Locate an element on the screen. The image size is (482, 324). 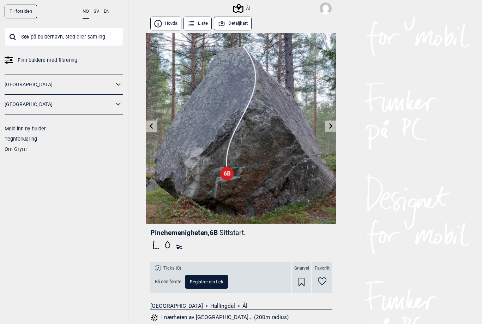
img: Pinchemenigheten is located at coordinates (241, 128).